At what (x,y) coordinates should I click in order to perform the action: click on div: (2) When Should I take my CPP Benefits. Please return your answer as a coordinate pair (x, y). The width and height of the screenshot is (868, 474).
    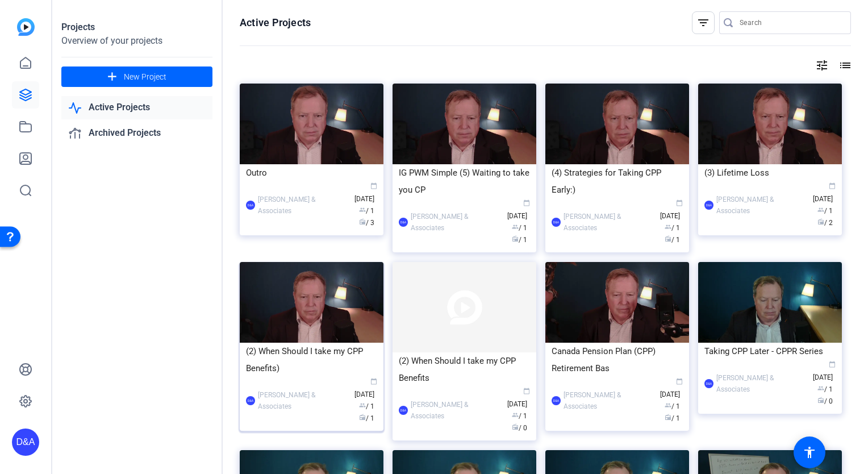
    Looking at the image, I should click on (464, 369).